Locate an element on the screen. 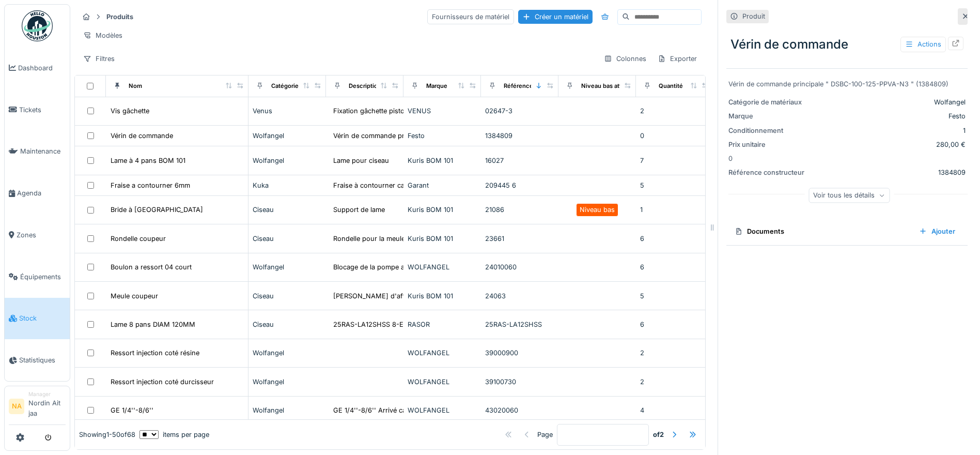 This screenshot has height=455, width=980. div: Fraise a contourner 6mm is located at coordinates (150, 185).